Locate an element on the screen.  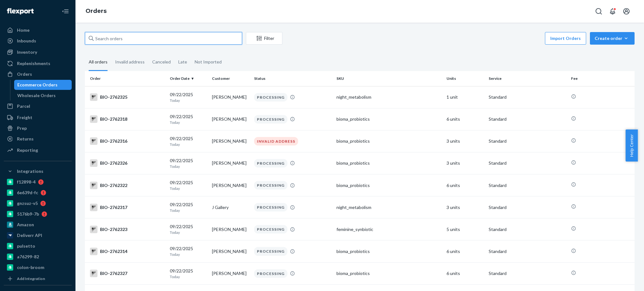
th: Fee is located at coordinates (602, 79).